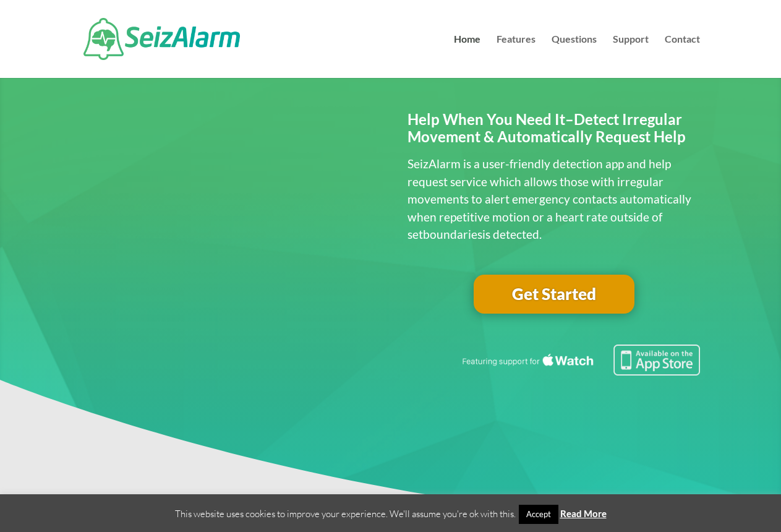 This screenshot has width=781, height=532. What do you see at coordinates (631, 56) in the screenshot?
I see `a: Support` at bounding box center [631, 56].